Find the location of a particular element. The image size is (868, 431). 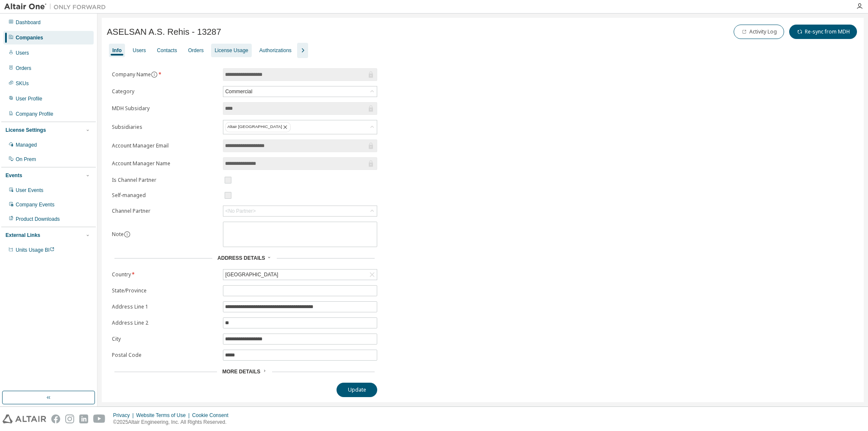

button: Update is located at coordinates (357, 390).